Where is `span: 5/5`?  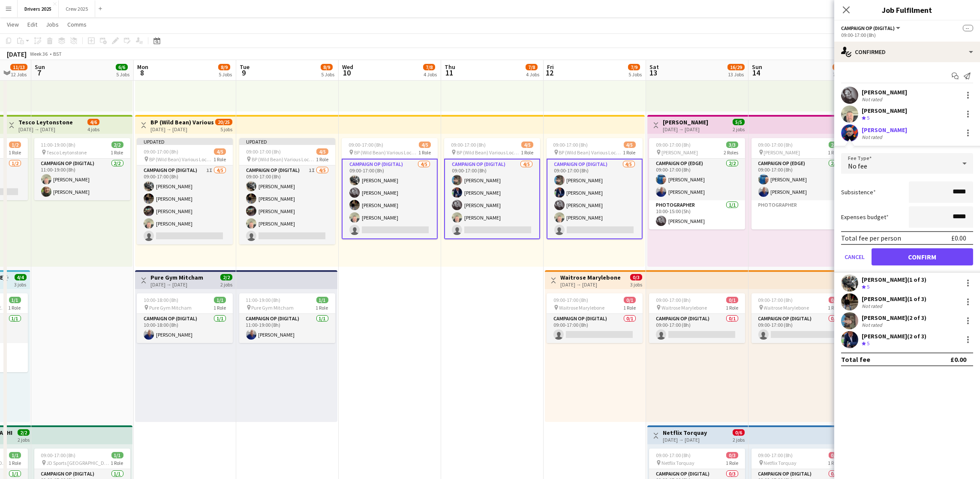 span: 5/5 is located at coordinates (739, 122).